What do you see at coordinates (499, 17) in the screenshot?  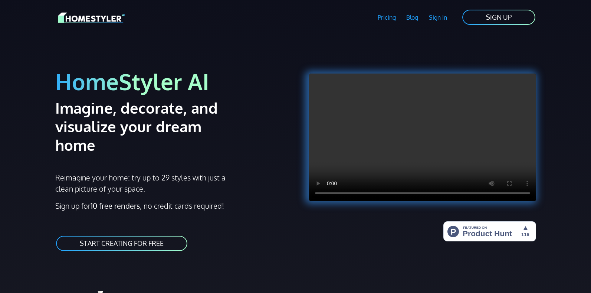 I see `a: SIGN UP` at bounding box center [499, 17].